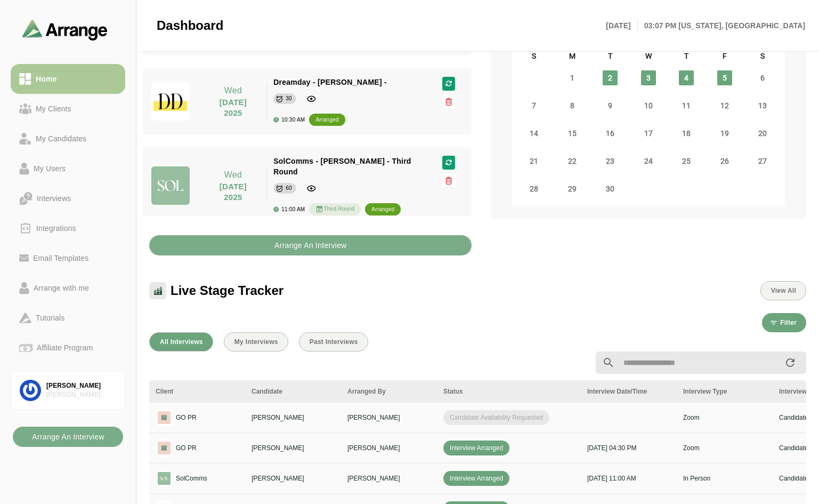  Describe the element at coordinates (687, 106) in the screenshot. I see `span: Thursday, September 11, 2025` at that location.